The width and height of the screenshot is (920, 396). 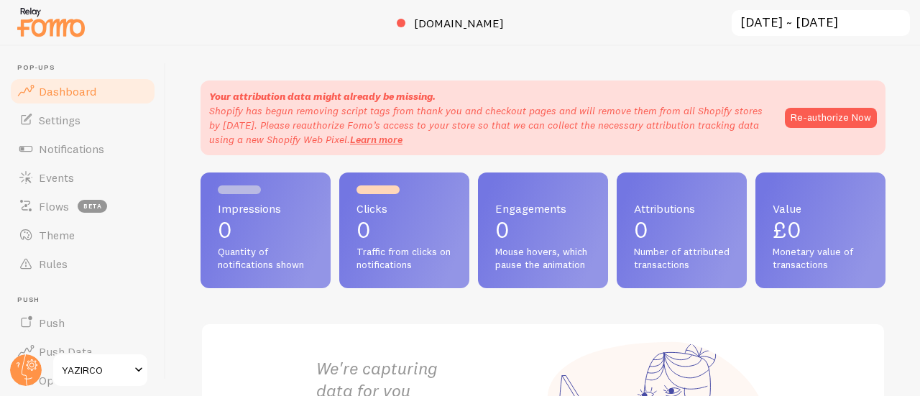 What do you see at coordinates (787, 229) in the screenshot?
I see `span: £0` at bounding box center [787, 229].